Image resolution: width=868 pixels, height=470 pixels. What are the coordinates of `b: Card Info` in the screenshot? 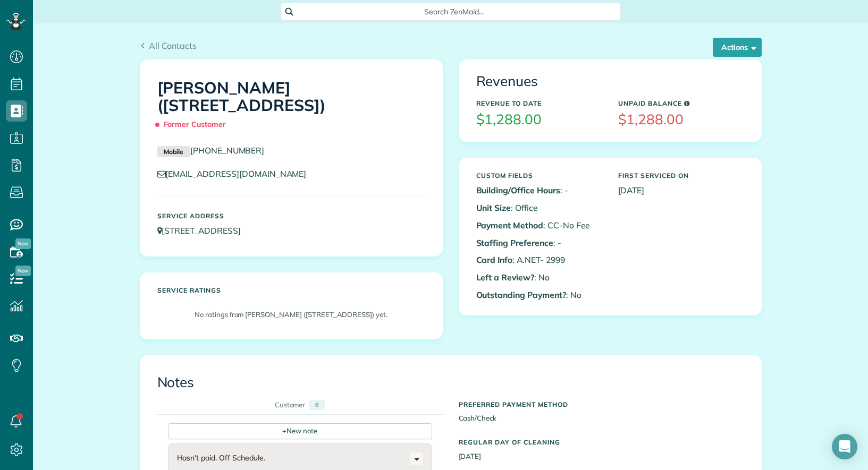 It's located at (494, 260).